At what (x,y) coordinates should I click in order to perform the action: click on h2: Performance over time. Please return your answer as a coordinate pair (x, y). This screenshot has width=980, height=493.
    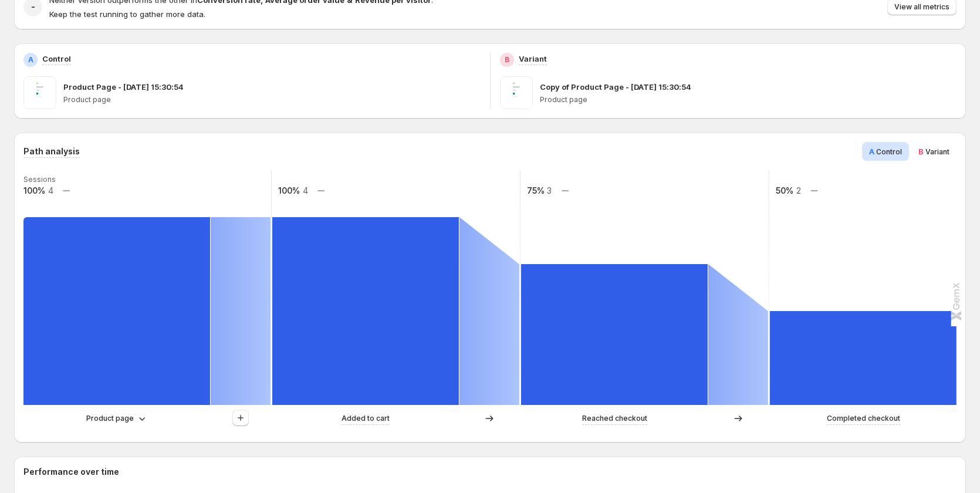
    Looking at the image, I should click on (490, 471).